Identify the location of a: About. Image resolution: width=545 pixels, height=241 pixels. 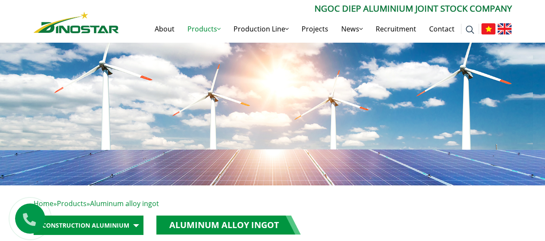
(165, 29).